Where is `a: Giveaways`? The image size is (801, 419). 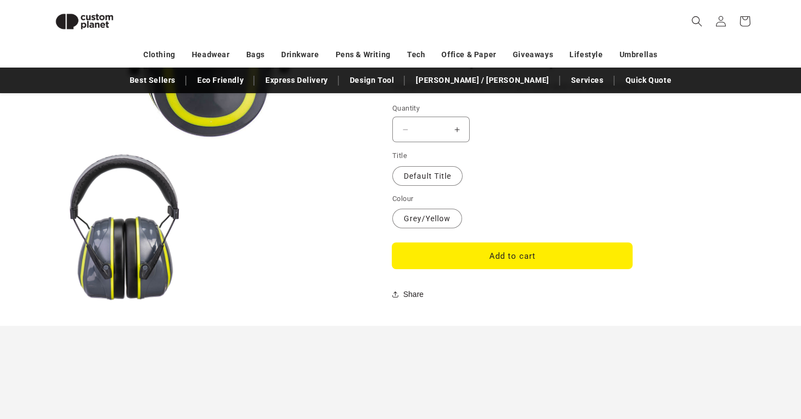 a: Giveaways is located at coordinates (533, 54).